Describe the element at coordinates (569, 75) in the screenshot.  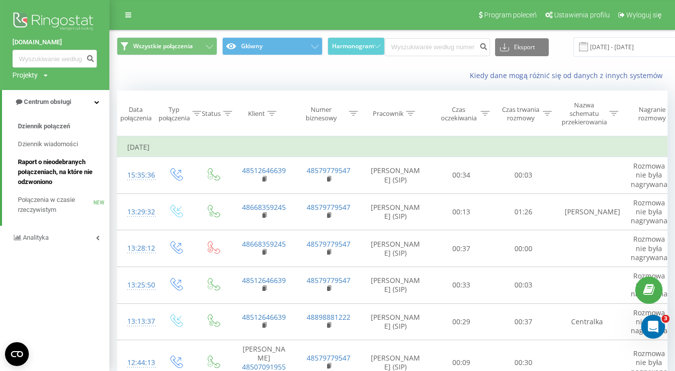
I see `a: Kiedy dane mogą różnić się od danych z innych systemów` at that location.